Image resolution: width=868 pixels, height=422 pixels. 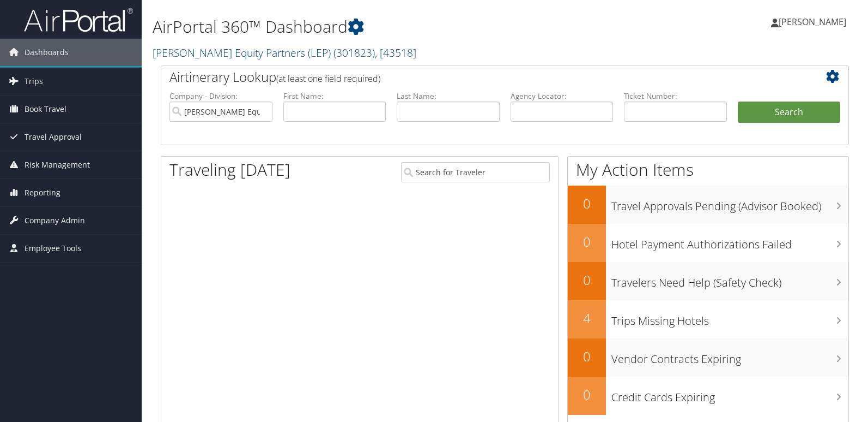 I want to click on span: ( 301823 ), so click(x=354, y=53).